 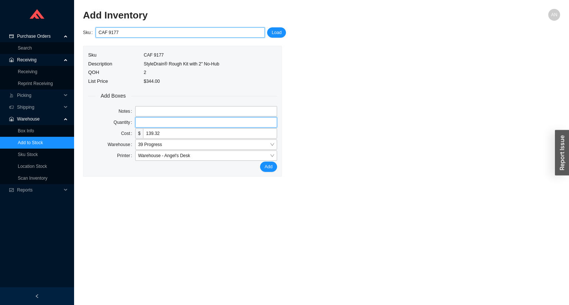 I want to click on td: List Price, so click(x=116, y=81).